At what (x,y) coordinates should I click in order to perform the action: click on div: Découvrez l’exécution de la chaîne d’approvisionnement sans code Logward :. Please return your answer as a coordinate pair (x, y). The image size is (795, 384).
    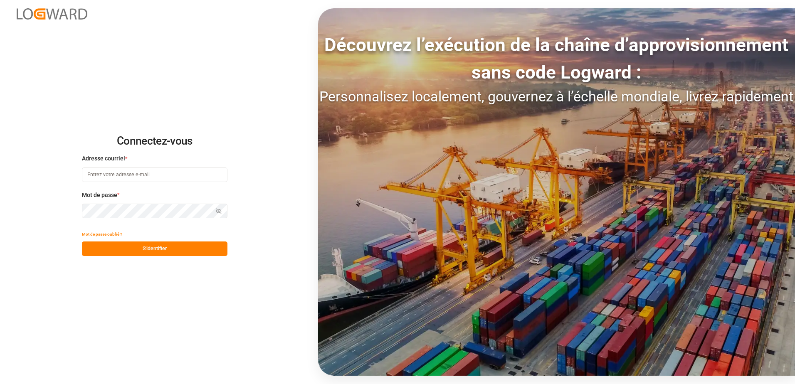
    Looking at the image, I should click on (556, 59).